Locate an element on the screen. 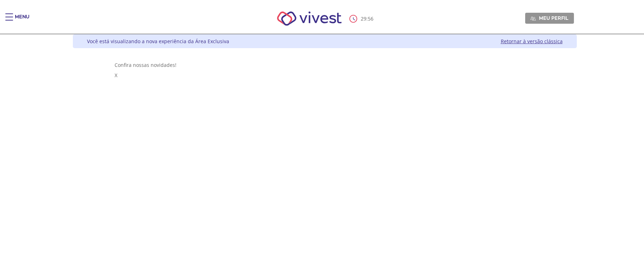  div: Confira nossas novidades! is located at coordinates (324, 65).